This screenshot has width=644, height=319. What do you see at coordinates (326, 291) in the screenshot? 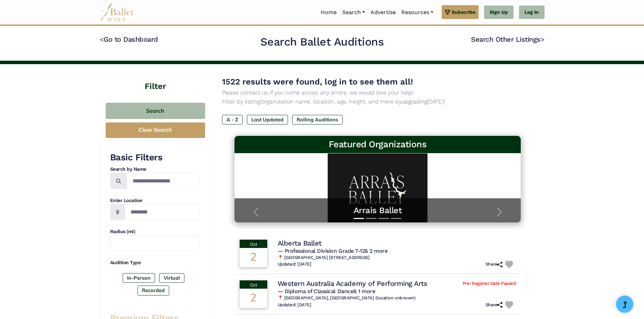
I see `span: — Diploma of Classical Dance` at bounding box center [326, 291].